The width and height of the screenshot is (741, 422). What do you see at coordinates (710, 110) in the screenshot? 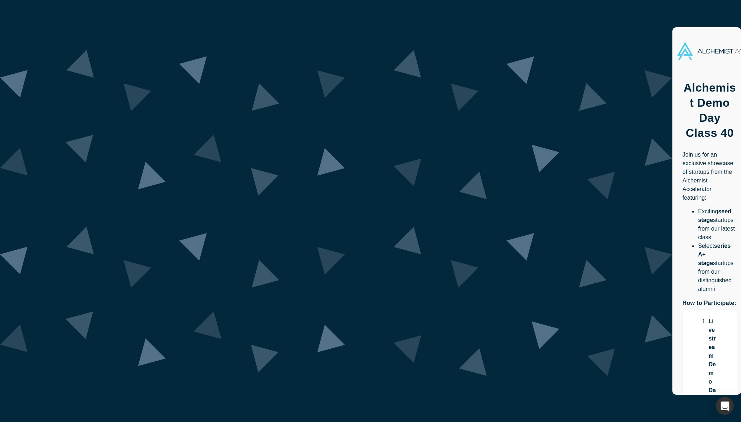
I see `h1: Alchemist Demo Day Class 40` at bounding box center [710, 110].